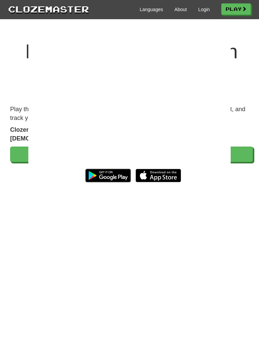  Describe the element at coordinates (108, 175) in the screenshot. I see `img: Get it on Google Play` at that location.